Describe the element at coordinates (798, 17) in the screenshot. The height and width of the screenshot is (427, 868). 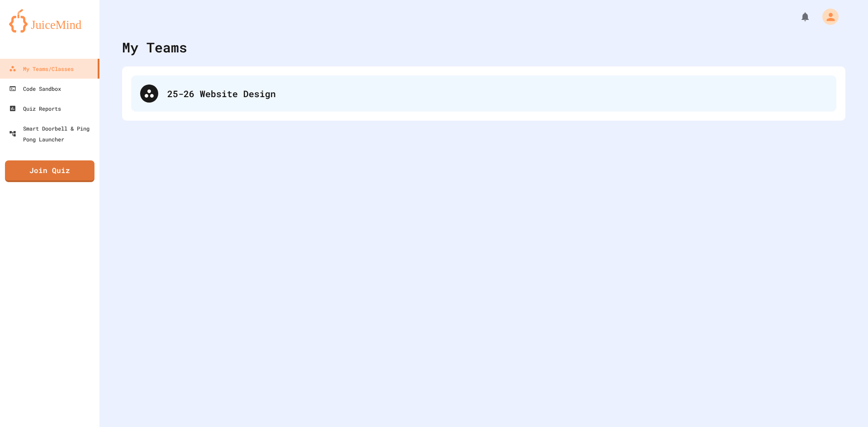
I see `div: My Notifications` at that location.